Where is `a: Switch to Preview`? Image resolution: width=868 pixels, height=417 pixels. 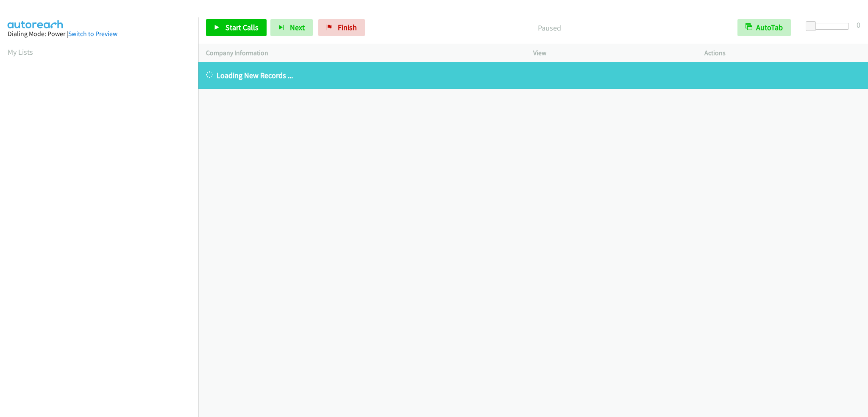
a: Switch to Preview is located at coordinates (93, 33).